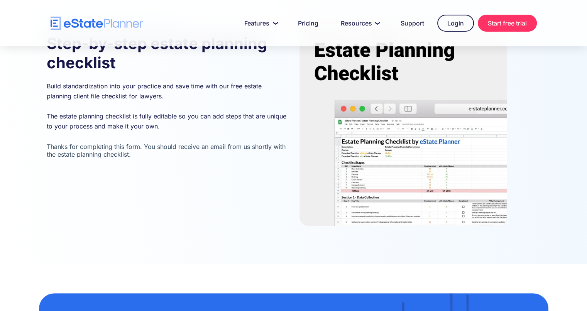 This screenshot has width=587, height=311. What do you see at coordinates (359, 23) in the screenshot?
I see `a: Resources` at bounding box center [359, 23].